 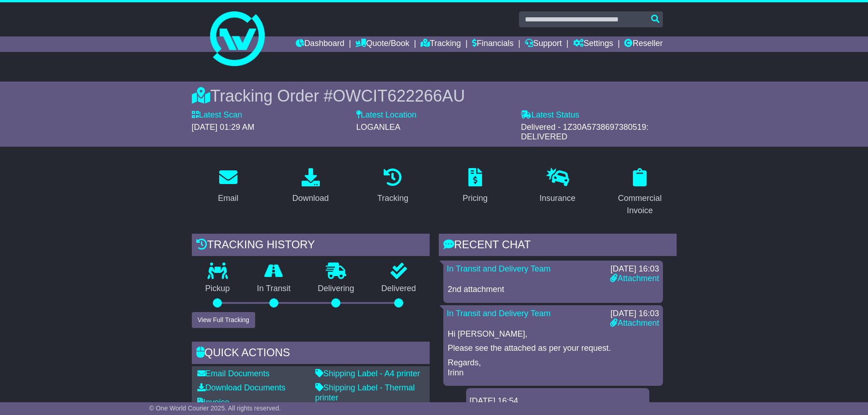 I want to click on a: Shipping Label - A4 printer, so click(x=368, y=373).